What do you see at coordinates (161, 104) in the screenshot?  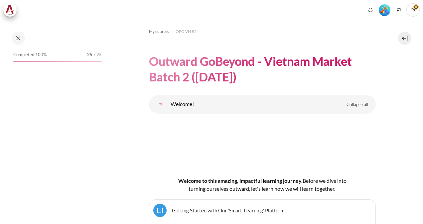 I see `a: Welcome!` at bounding box center [161, 104].